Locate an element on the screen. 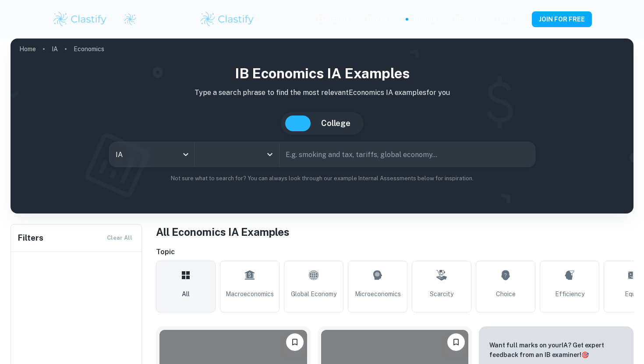 This screenshot has height=364, width=644. a: Tutoring is located at coordinates (423, 19).